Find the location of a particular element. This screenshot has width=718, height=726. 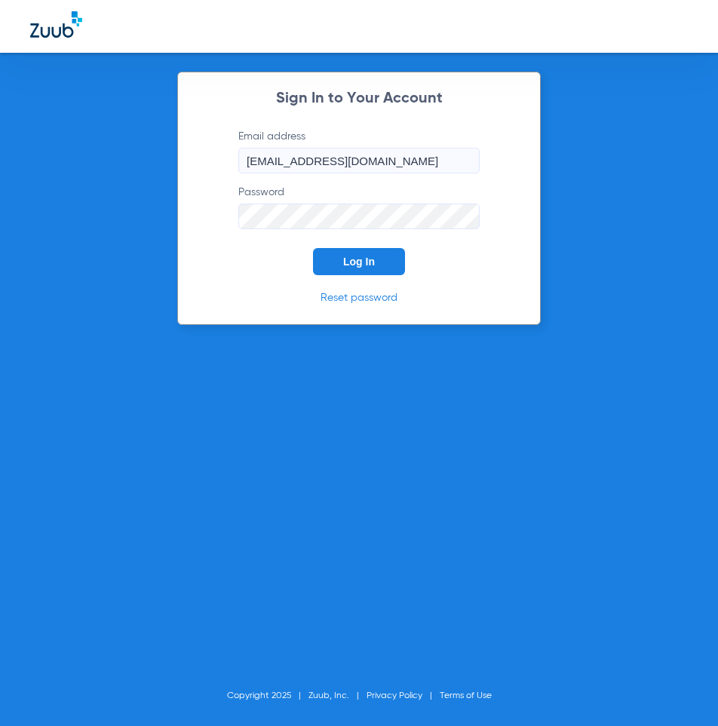

a: Privacy Policy is located at coordinates (394, 696).